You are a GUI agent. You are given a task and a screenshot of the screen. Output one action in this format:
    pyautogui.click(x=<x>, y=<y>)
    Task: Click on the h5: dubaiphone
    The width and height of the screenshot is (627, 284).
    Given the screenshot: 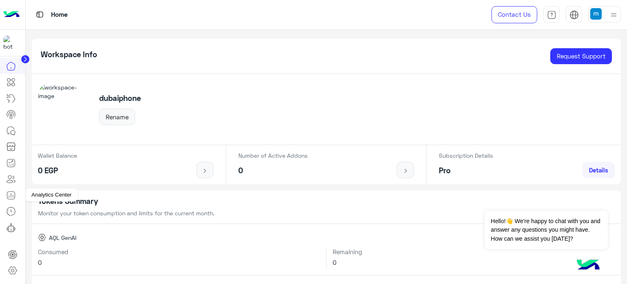 What is the action you would take?
    pyautogui.click(x=120, y=98)
    